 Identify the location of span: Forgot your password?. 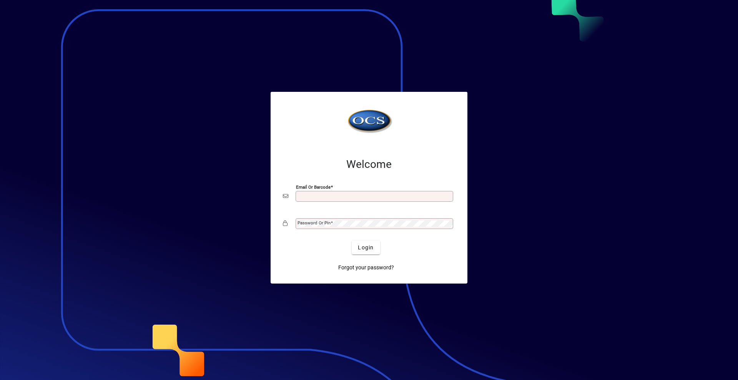
(366, 268).